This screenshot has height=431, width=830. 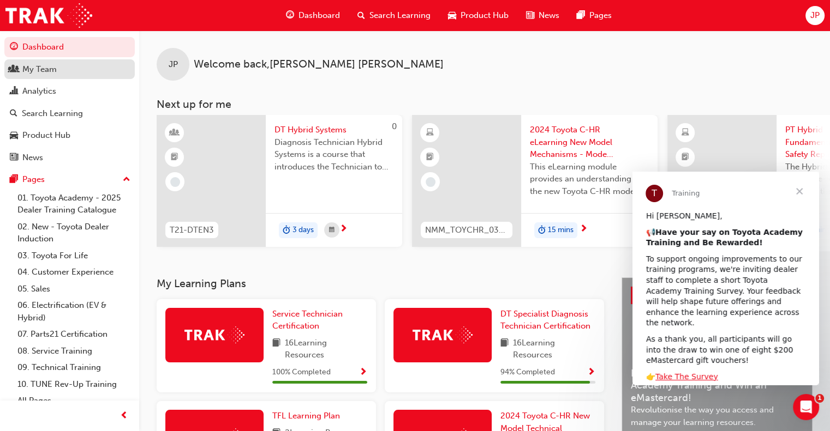 I want to click on span: people-icon, so click(x=14, y=70).